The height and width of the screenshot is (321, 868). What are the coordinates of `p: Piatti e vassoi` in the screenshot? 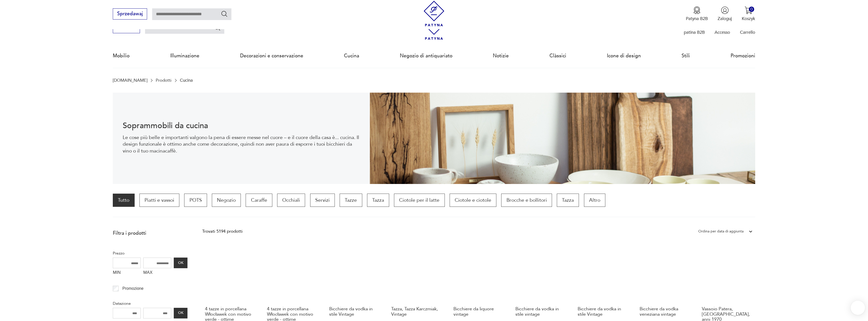 It's located at (159, 200).